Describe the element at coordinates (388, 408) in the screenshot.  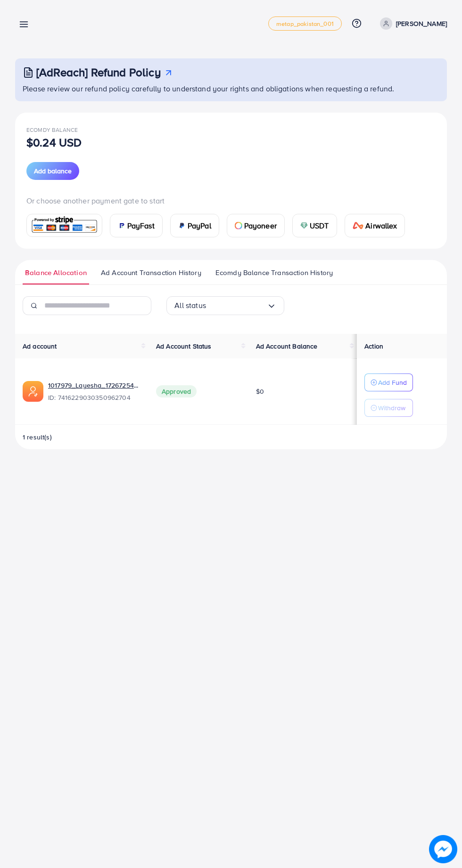
I see `button: Withdraw` at that location.